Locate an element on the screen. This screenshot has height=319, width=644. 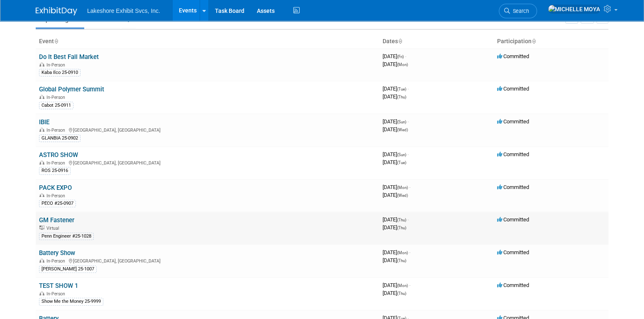
div: ROS 25-0916 is located at coordinates (55, 171).